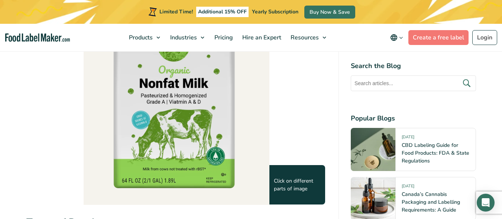 The width and height of the screenshot is (502, 219). Describe the element at coordinates (140, 38) in the screenshot. I see `span: Products` at that location.